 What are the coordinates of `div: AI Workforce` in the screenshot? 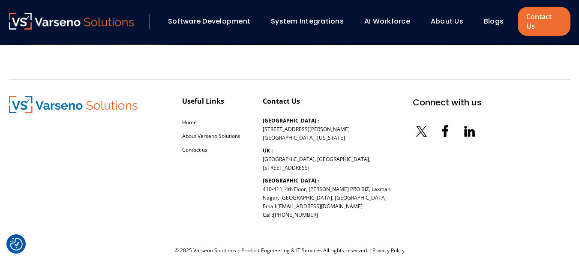 It's located at (391, 21).